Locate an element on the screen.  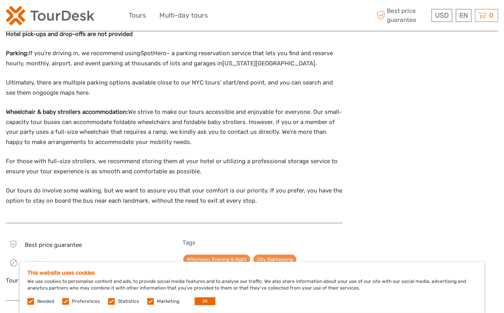
div: EN is located at coordinates (464, 15).